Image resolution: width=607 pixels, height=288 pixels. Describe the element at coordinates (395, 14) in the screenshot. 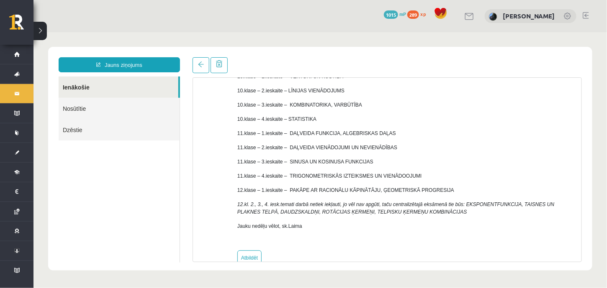

I see `a: 1015 mP` at that location.